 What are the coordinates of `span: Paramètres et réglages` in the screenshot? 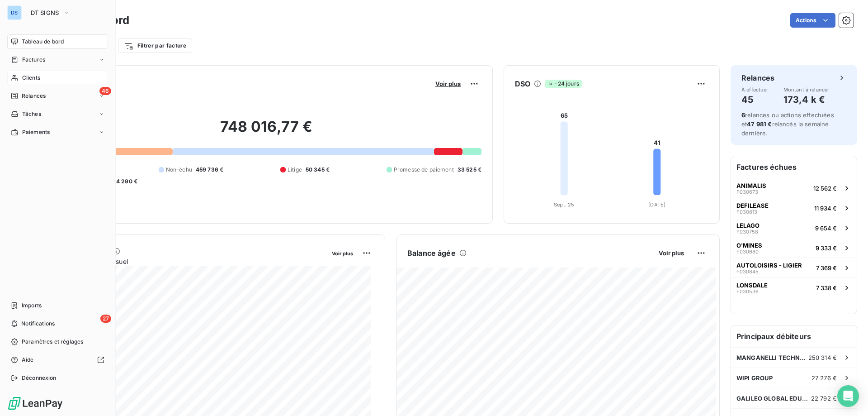 It's located at (53, 341).